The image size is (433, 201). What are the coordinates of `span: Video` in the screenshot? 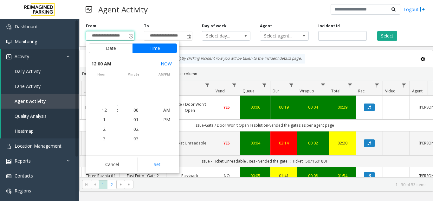 It's located at (390, 91).